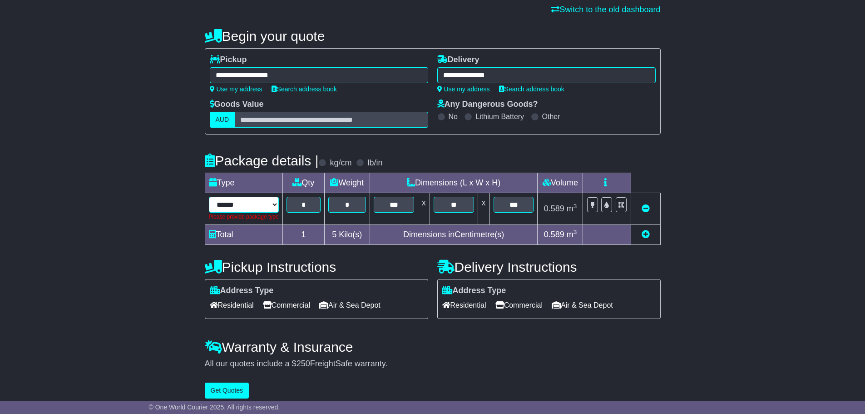  What do you see at coordinates (433, 346) in the screenshot?
I see `h4: Warranty & Insurance` at bounding box center [433, 346].